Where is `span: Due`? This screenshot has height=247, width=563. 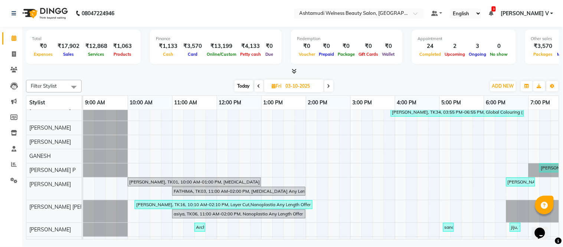
span: Due is located at coordinates (269, 54).